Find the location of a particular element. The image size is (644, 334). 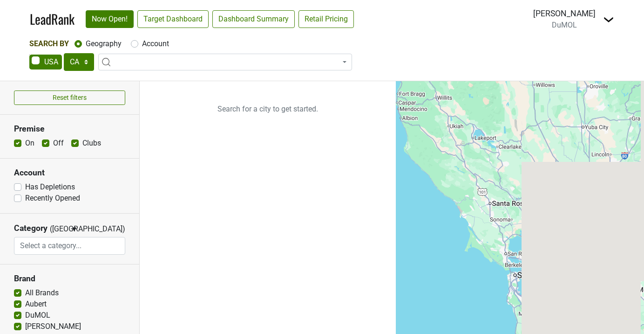

label: Aubert is located at coordinates (36, 304).